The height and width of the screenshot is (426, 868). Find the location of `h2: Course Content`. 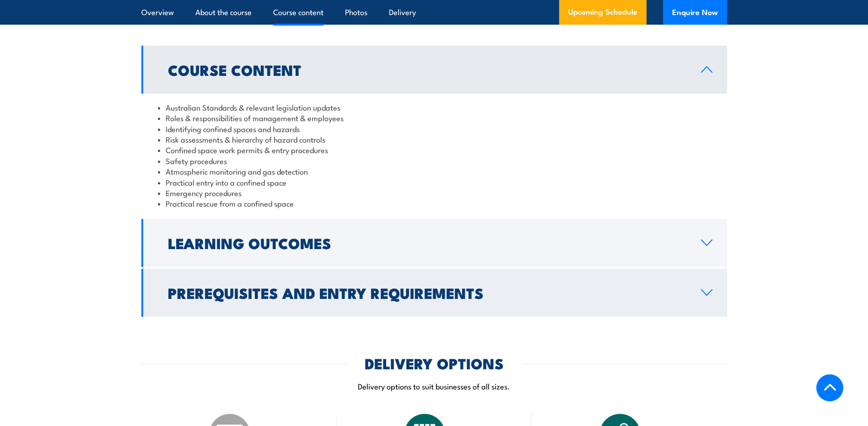

h2: Course Content is located at coordinates (427, 69).